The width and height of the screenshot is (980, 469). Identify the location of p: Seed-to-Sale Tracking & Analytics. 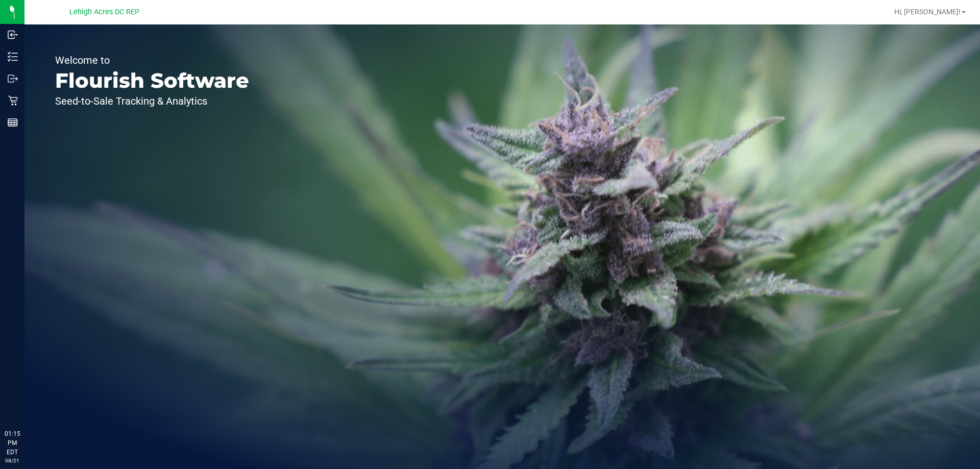
(153, 101).